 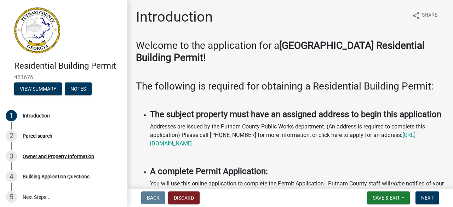 What do you see at coordinates (424, 15) in the screenshot?
I see `button: shareShare` at bounding box center [424, 15].